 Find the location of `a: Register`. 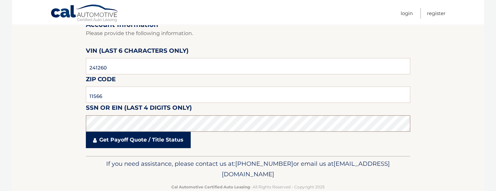

a: Register is located at coordinates (436, 13).